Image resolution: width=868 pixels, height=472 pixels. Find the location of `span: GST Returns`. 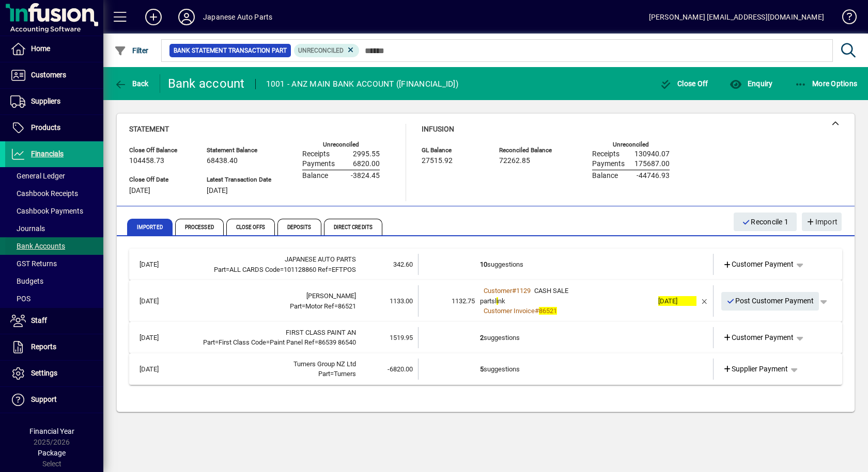

span: GST Returns is located at coordinates (33, 264).